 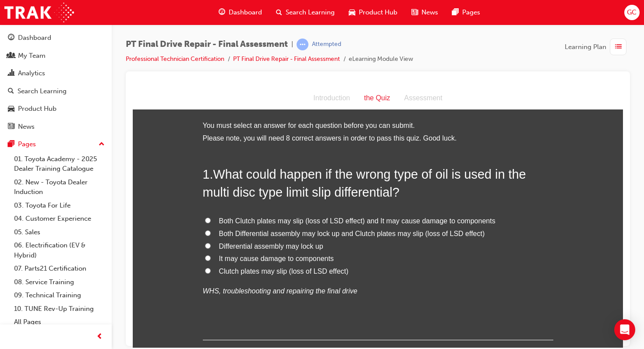 What do you see at coordinates (245, 38) in the screenshot?
I see `li: You must select an answer for each question before you can submit.` at bounding box center [245, 38].